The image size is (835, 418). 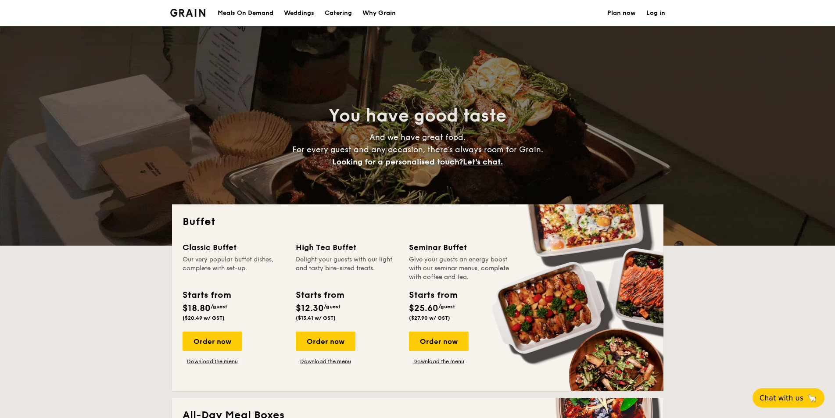 What do you see at coordinates (417, 116) in the screenshot?
I see `span: You have good taste` at bounding box center [417, 116].